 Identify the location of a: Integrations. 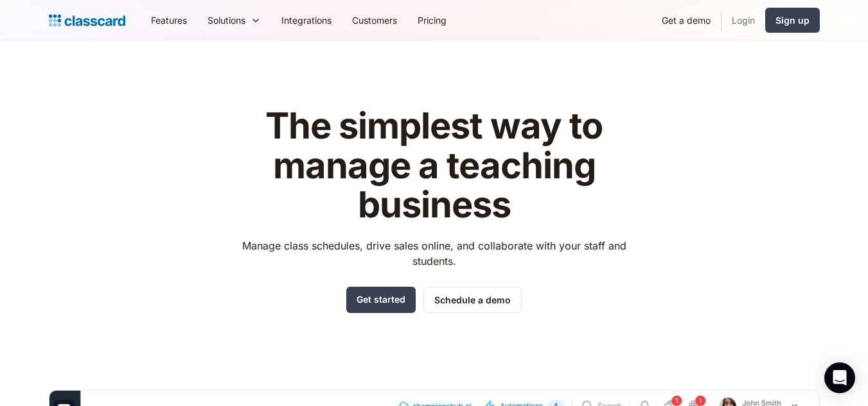
(306, 20).